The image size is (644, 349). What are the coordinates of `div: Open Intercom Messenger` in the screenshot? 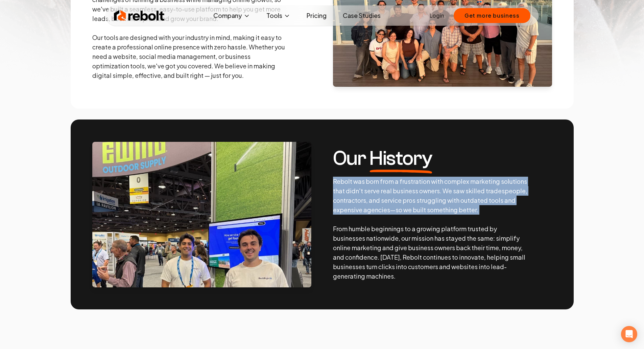 It's located at (629, 334).